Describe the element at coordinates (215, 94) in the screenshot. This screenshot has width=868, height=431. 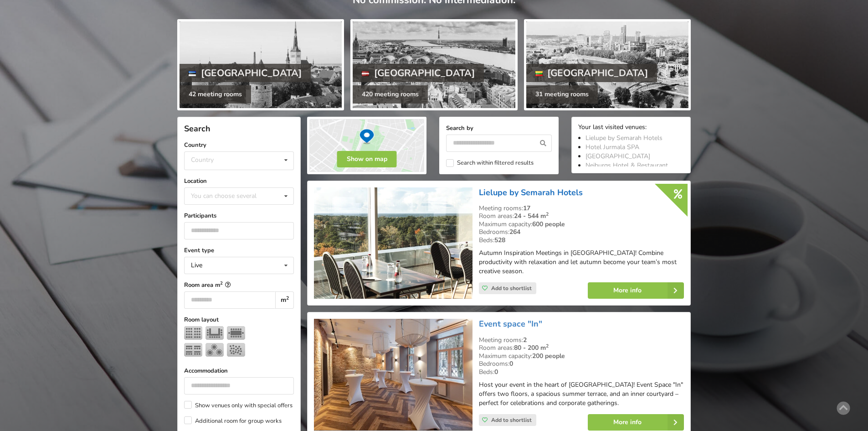
I see `div: 42 meeting rooms` at that location.